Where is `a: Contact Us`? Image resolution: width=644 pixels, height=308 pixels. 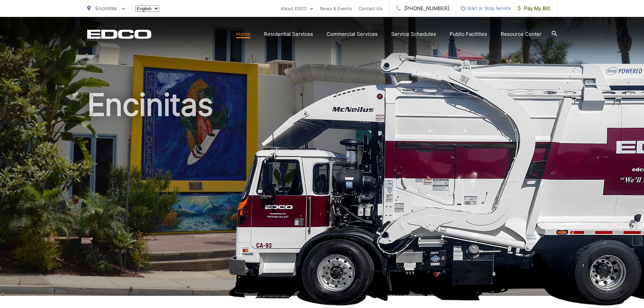
a: Contact Us is located at coordinates (371, 9).